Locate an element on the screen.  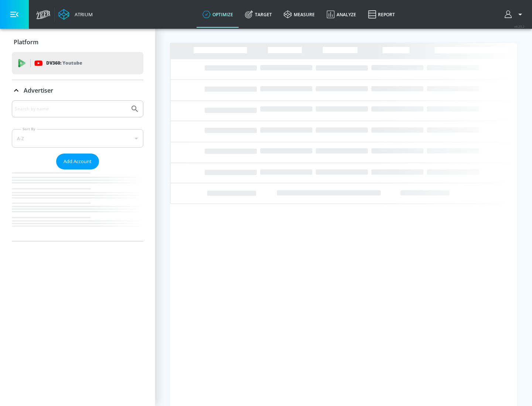
div: A-Z is located at coordinates (78, 138).